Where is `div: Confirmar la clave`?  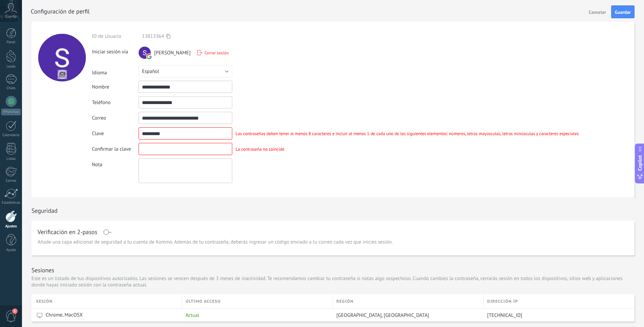 div: Confirmar la clave is located at coordinates (116, 149).